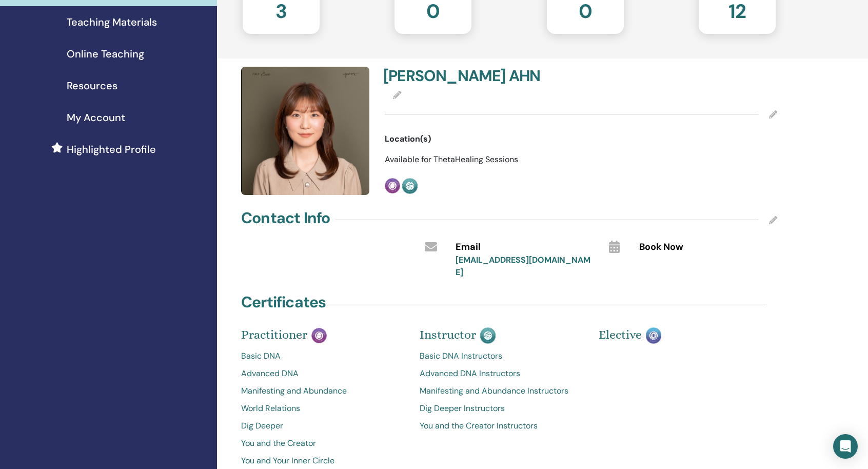 The height and width of the screenshot is (469, 868). What do you see at coordinates (501, 356) in the screenshot?
I see `a: Basic DNA Instructors` at bounding box center [501, 356].